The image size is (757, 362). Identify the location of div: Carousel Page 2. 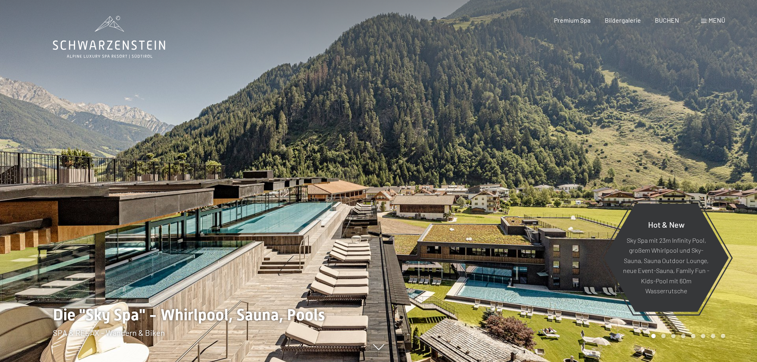
(663, 336).